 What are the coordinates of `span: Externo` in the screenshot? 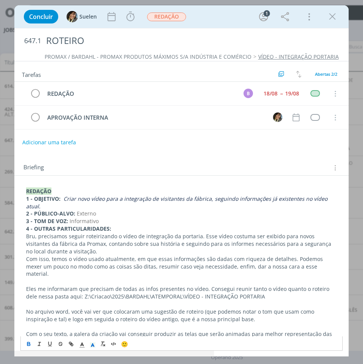 It's located at (86, 213).